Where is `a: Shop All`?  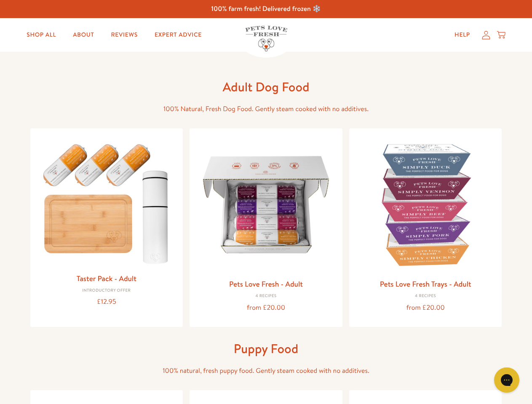
a: Shop All is located at coordinates (41, 35).